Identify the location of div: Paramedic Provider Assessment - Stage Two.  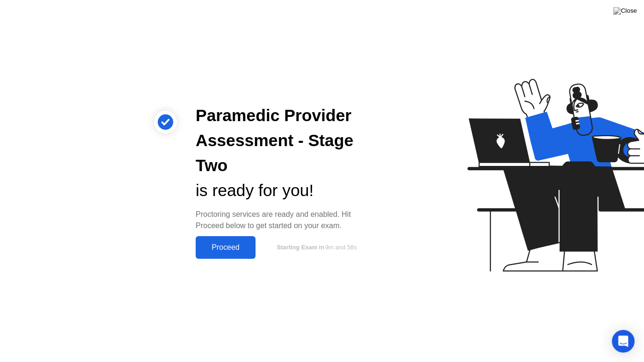
(284, 140).